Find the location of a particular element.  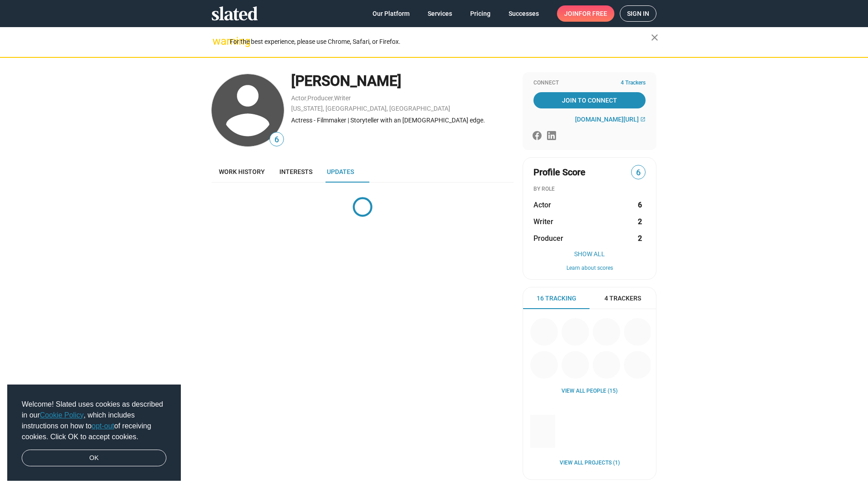

span: Actor is located at coordinates (542, 205).